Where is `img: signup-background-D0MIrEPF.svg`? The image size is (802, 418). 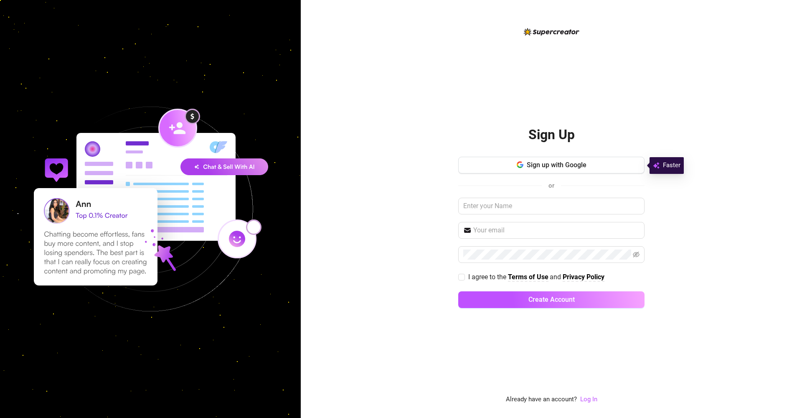
img: signup-background-D0MIrEPF.svg is located at coordinates (150, 209).